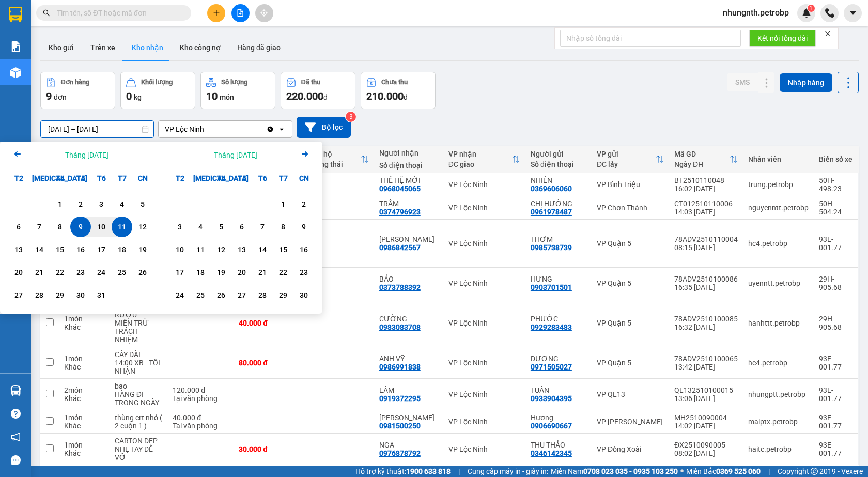 This screenshot has height=477, width=868. Describe the element at coordinates (630, 323) in the screenshot. I see `div: VP Quận 5` at that location.